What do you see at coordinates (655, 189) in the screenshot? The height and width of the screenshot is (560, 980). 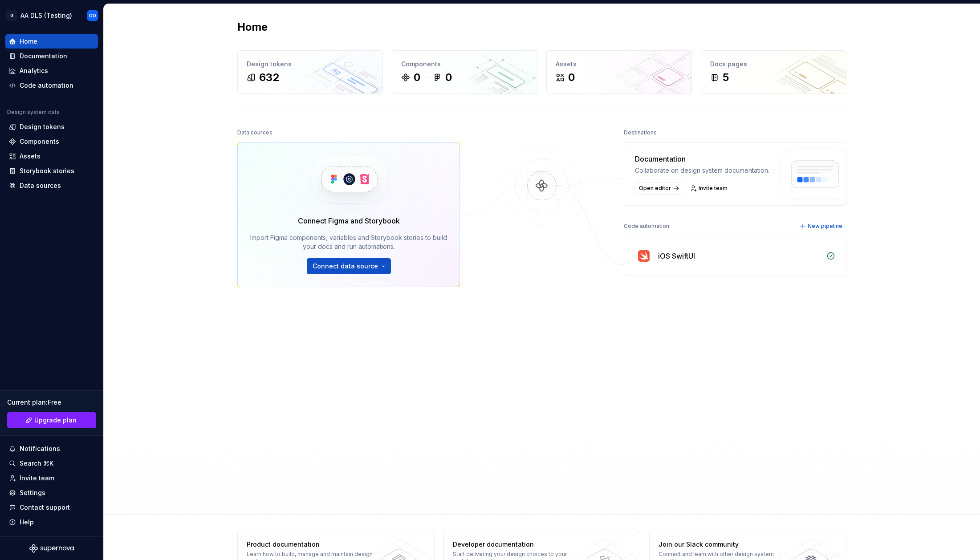 I see `span: Open editor` at bounding box center [655, 189].